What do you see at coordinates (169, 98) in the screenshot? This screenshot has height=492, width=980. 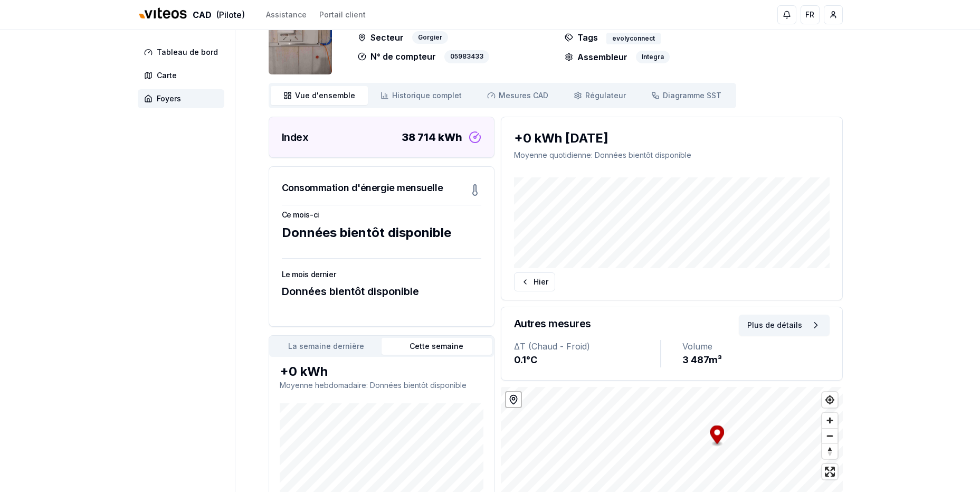 I see `span: Foyers` at bounding box center [169, 98].